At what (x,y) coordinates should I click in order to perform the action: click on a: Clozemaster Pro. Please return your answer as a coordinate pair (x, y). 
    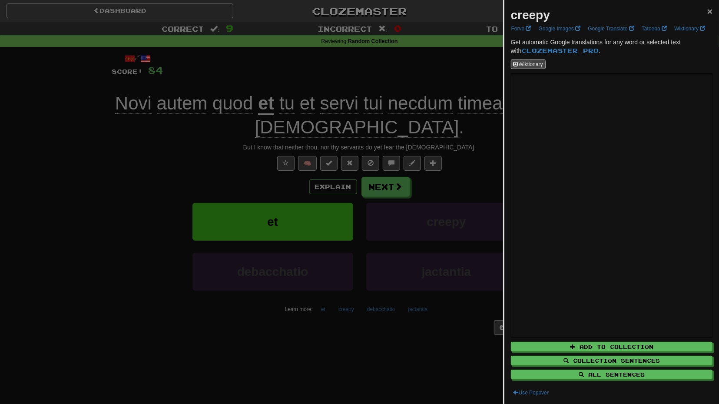
    Looking at the image, I should click on (560, 50).